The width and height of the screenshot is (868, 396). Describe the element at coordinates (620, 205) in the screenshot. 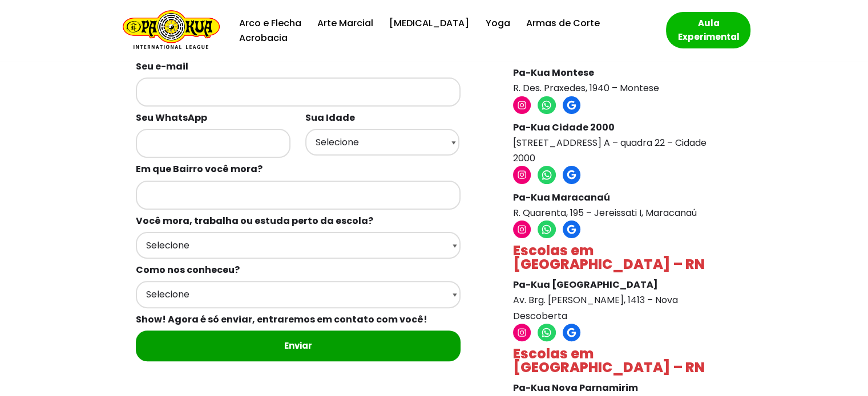

I see `p: R. Quarenta, 195 – Jereissati I, Maracanaú` at that location.